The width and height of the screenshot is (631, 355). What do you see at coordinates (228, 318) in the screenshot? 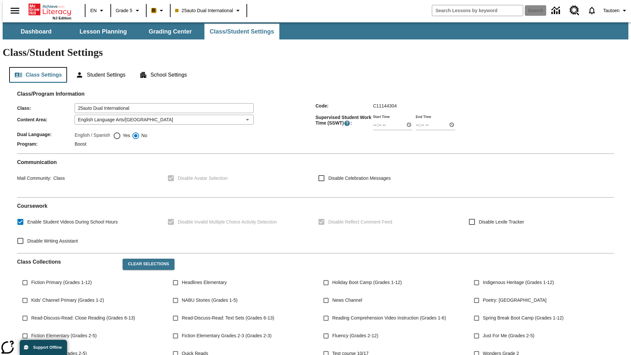
I see `span: Read-Discuss-Read: Text Sets (Grades 6-13)` at bounding box center [228, 318].